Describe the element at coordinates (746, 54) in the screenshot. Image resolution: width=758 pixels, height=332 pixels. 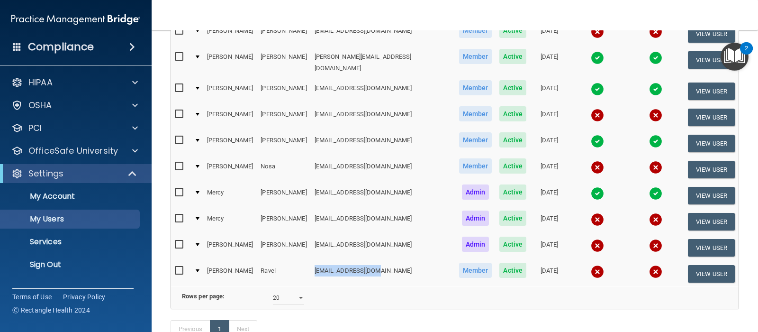
I see `div: 2` at that location.